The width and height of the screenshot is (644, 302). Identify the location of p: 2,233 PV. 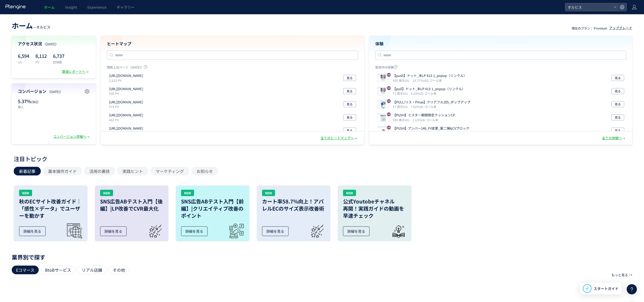
(128, 80).